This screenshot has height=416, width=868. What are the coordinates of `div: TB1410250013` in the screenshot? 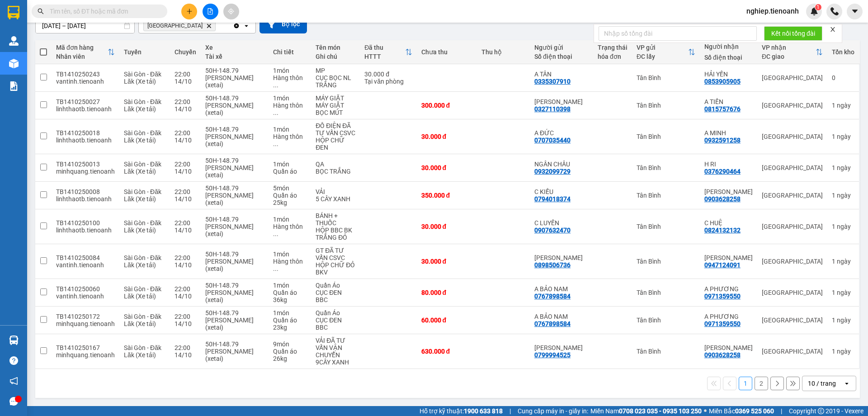 It's located at (85, 164).